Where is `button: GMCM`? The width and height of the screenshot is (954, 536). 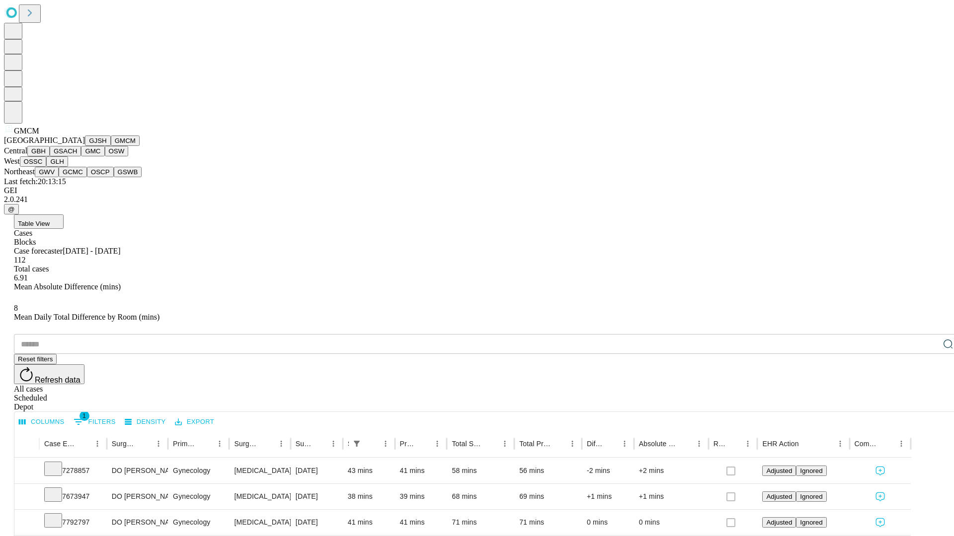 button: GMCM is located at coordinates (125, 141).